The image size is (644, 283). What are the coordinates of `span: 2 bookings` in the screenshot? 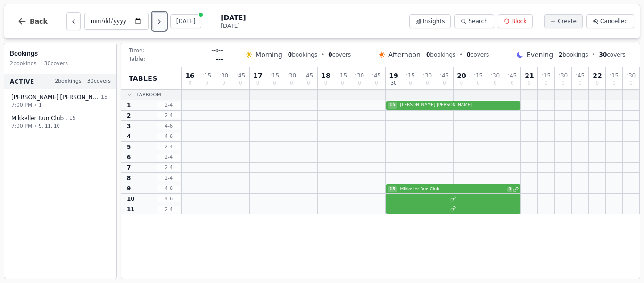 It's located at (23, 63).